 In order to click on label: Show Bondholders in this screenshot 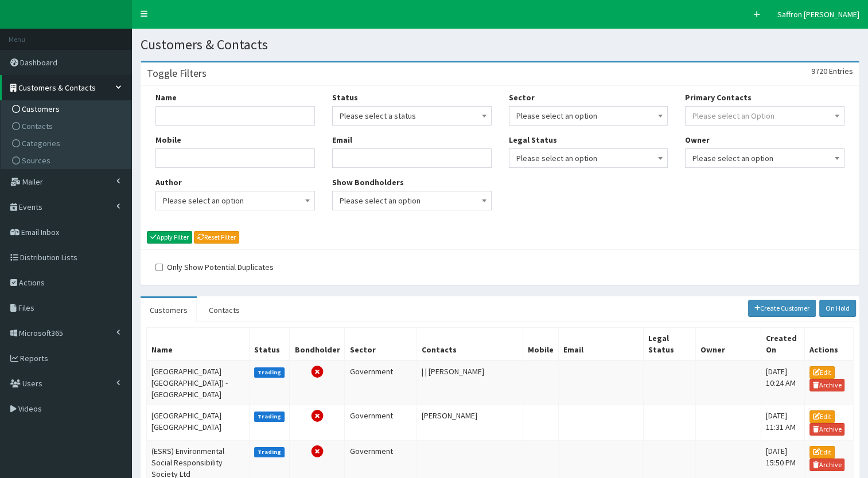, I will do `click(368, 182)`.